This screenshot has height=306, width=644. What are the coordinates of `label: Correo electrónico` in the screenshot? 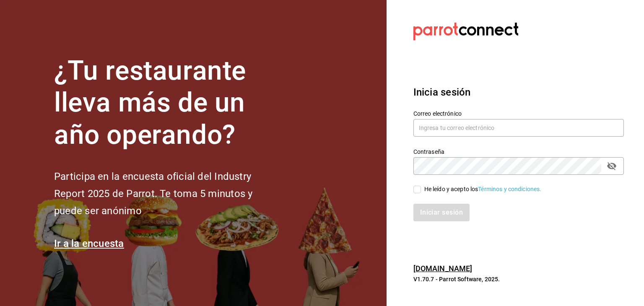 It's located at (518, 113).